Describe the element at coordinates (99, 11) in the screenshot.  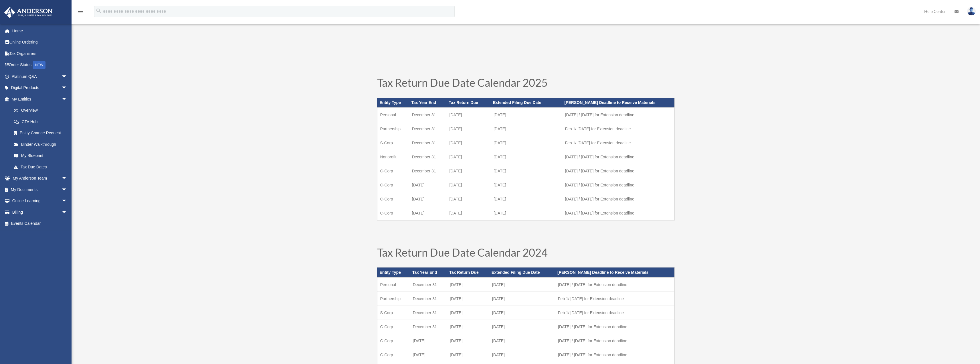
I see `i: search` at that location.